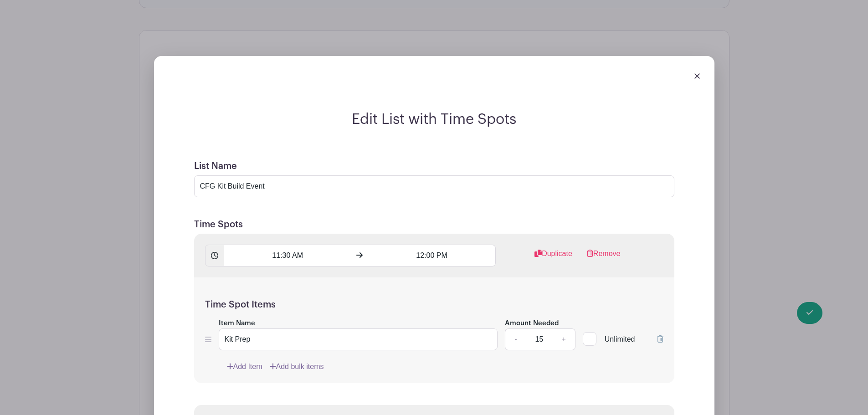  I want to click on img: close_button-5f87c8562297e5c2d7936805f587ecaba9071eb48480494691a3f1689db116b3.svg, so click(697, 76).